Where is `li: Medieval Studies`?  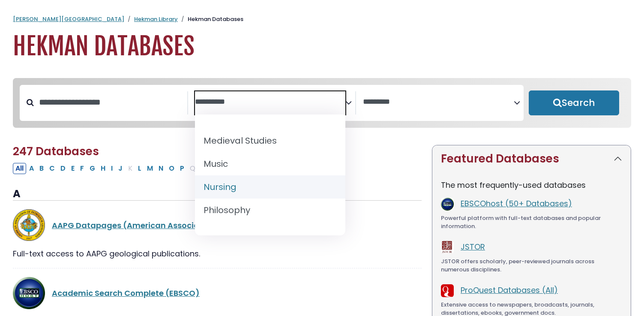
li: Medieval Studies is located at coordinates (270, 141).